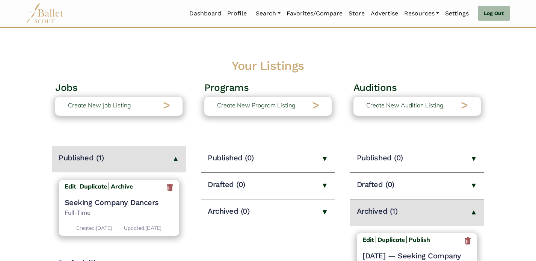 The height and width of the screenshot is (261, 536). Describe the element at coordinates (419, 240) in the screenshot. I see `b: Publish` at that location.